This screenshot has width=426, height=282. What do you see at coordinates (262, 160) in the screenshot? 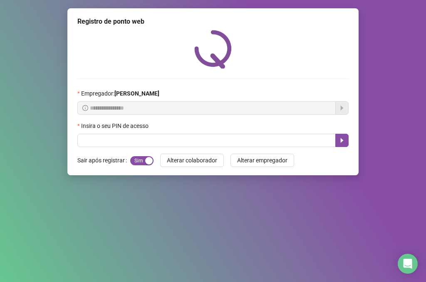
I see `button: Alterar empregador` at bounding box center [262, 160].